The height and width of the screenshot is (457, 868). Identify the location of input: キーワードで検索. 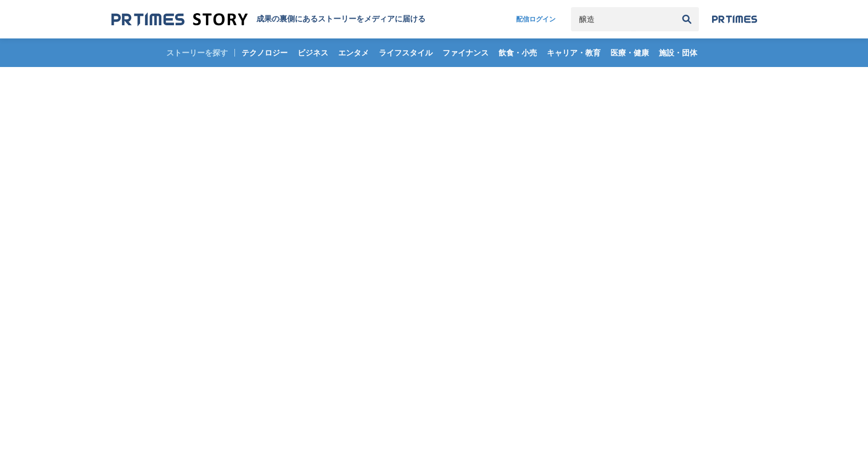
(622, 20).